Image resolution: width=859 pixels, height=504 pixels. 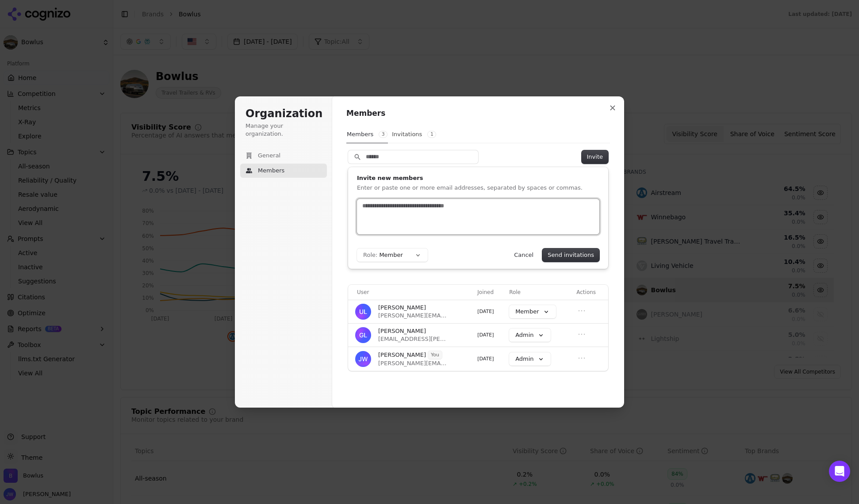 I want to click on button: Cancel, so click(x=523, y=255).